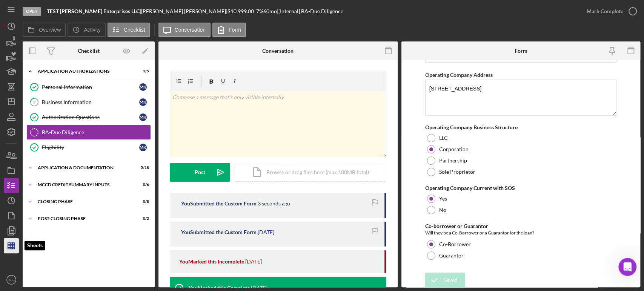 The height and width of the screenshot is (291, 644). What do you see at coordinates (455, 244) in the screenshot?
I see `label: Co-Borrower` at bounding box center [455, 244].